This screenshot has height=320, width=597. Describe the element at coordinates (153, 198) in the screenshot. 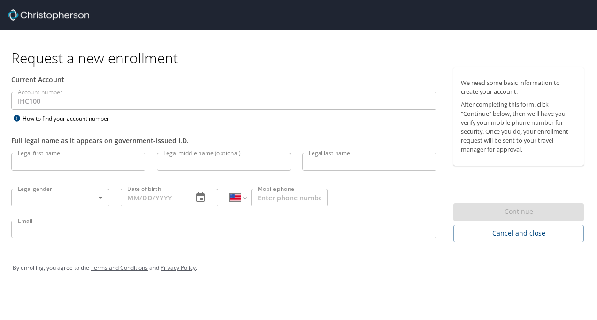

I see `input: MM/DD/YYYY` at that location.